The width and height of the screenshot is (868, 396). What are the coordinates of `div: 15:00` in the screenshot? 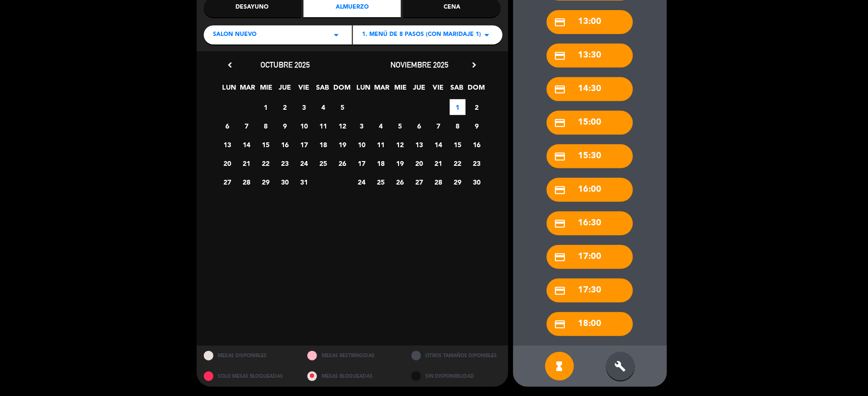 It's located at (590, 123).